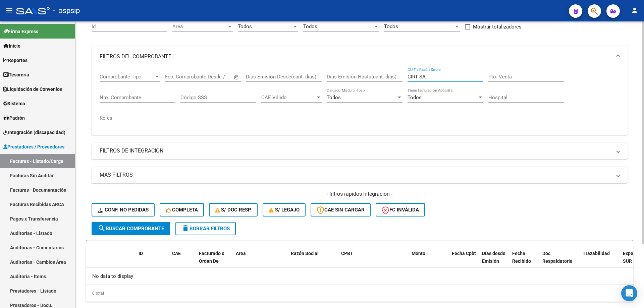 This screenshot has height=308, width=644. I want to click on span: Doc Respaldatoria, so click(557, 257).